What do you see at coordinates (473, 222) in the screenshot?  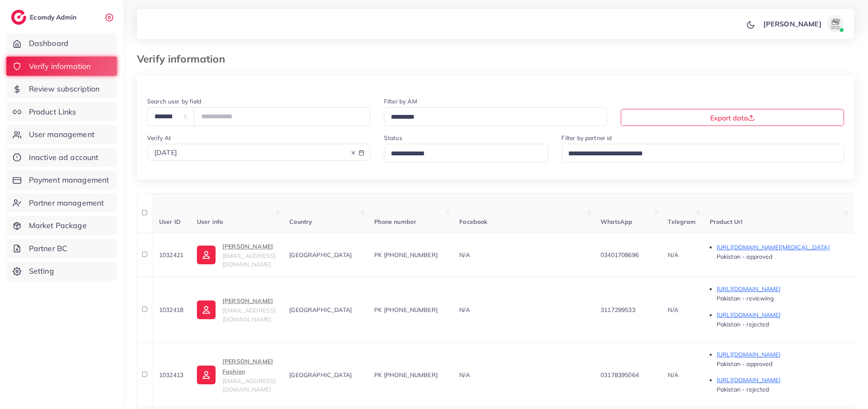 I see `span: Facebook` at bounding box center [473, 222].